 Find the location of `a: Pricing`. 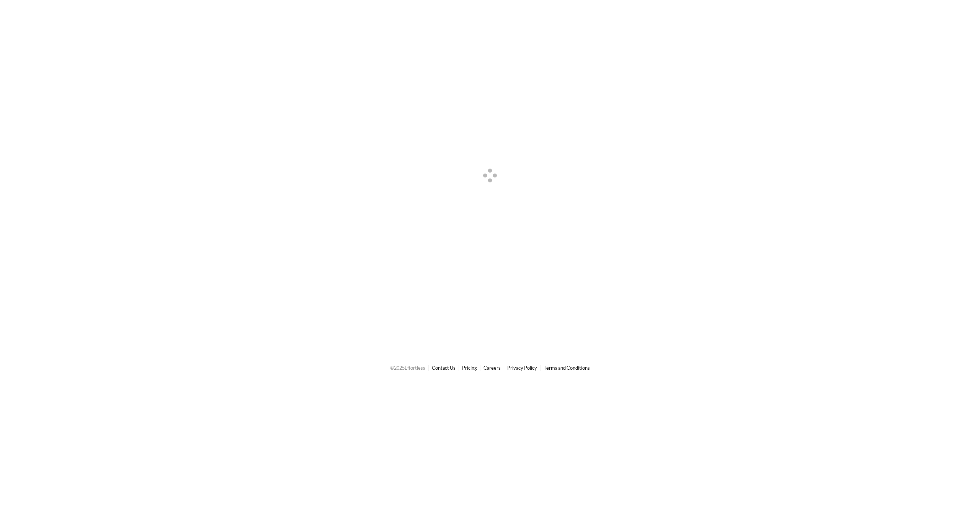

a: Pricing is located at coordinates (469, 368).